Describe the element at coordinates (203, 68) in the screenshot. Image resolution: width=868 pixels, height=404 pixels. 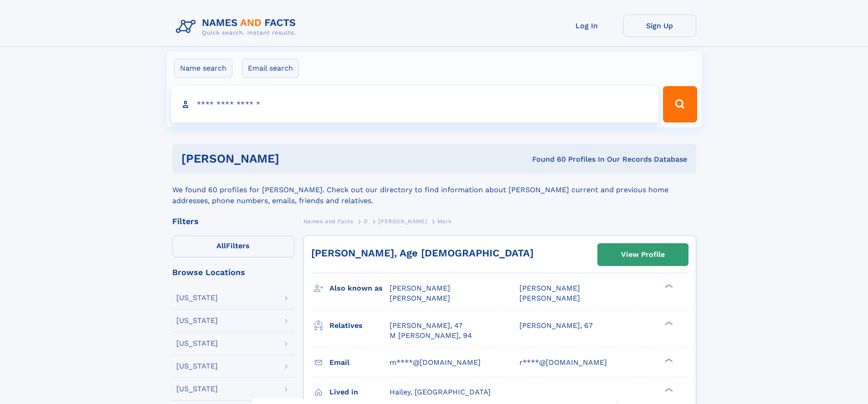
I see `label: Name search` at that location.